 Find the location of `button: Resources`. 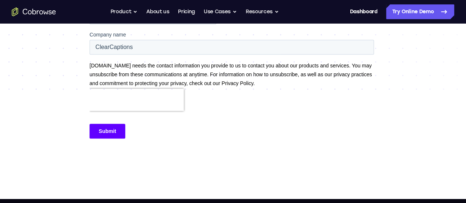

button: Resources is located at coordinates (262, 12).